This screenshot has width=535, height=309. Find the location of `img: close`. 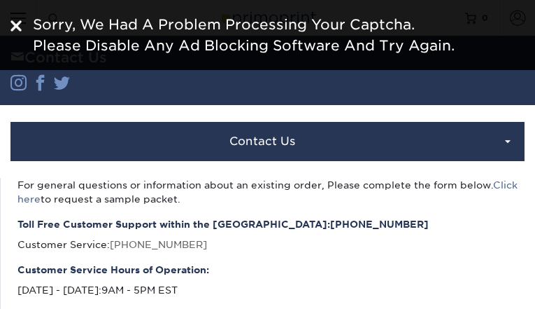

img: close is located at coordinates (16, 26).